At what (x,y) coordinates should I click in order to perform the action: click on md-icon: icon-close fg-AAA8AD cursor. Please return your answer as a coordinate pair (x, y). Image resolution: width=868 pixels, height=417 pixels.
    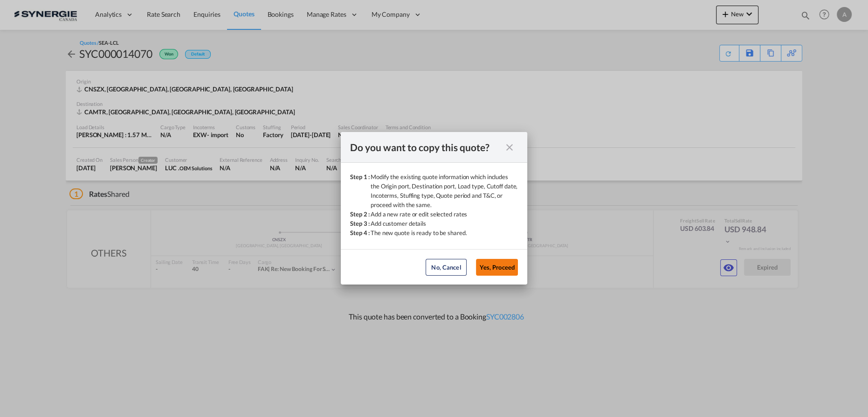
    Looking at the image, I should click on (509, 147).